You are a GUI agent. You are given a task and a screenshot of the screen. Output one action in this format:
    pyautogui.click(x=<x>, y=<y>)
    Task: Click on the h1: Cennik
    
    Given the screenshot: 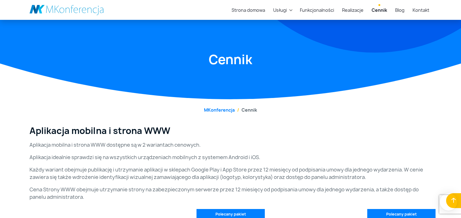 What is the action you would take?
    pyautogui.click(x=231, y=60)
    